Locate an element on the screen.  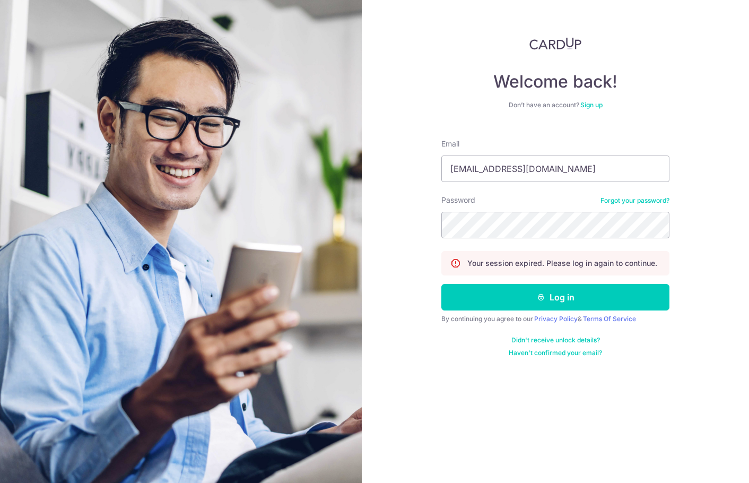
a: Forgot your password? is located at coordinates (635, 200).